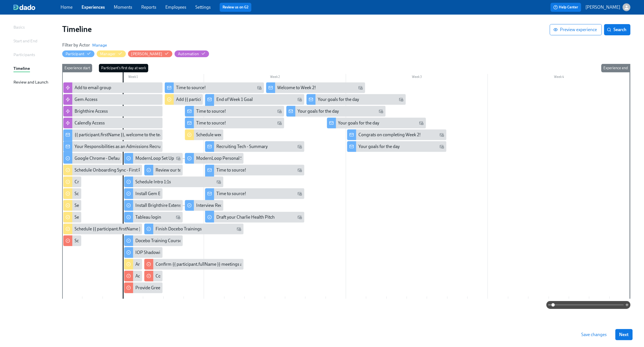 This screenshot has height=347, width=644. Describe the element at coordinates (124, 68) in the screenshot. I see `div: Participant's first day at work` at that location.